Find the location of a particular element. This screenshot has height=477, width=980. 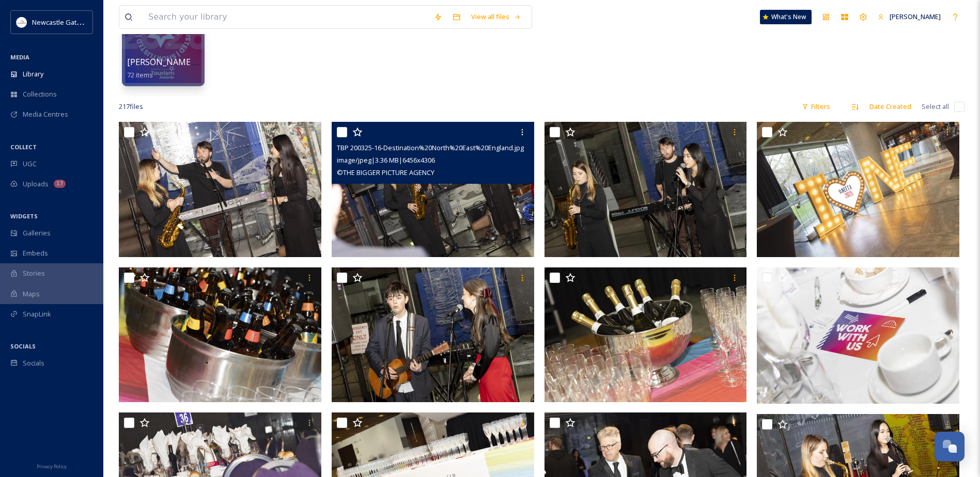

span: 72 items is located at coordinates (140, 75).